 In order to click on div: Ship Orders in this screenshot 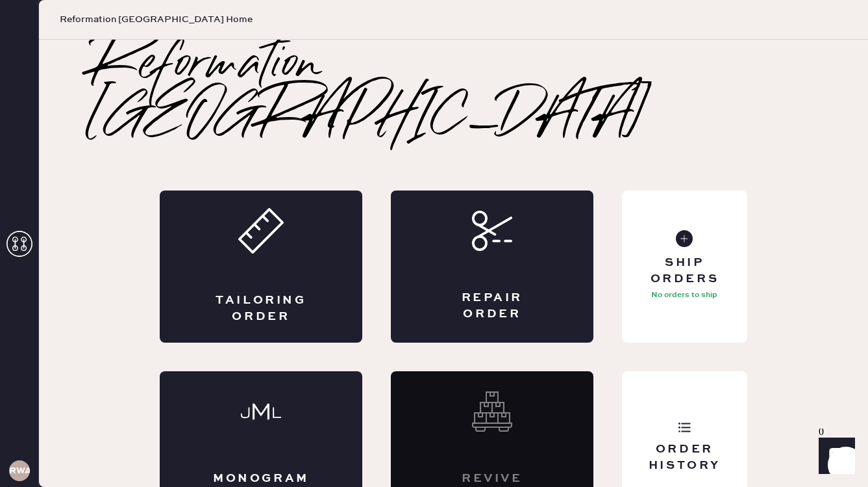, I will do `click(685, 271)`.